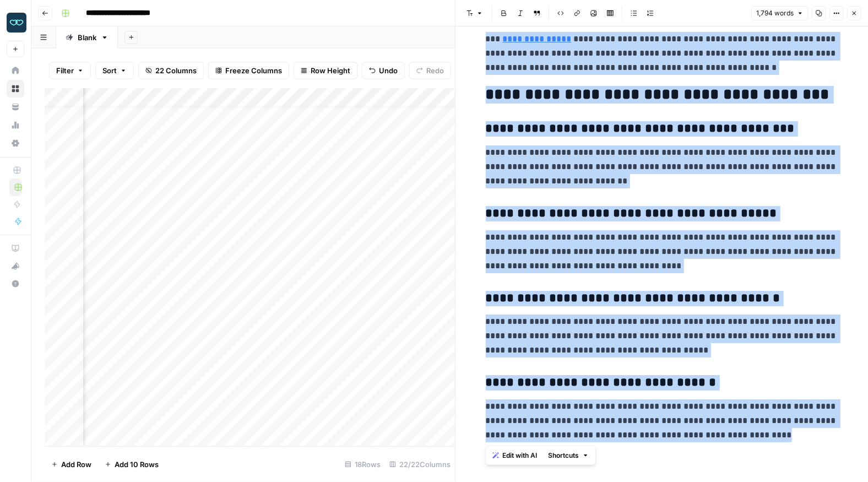 The width and height of the screenshot is (868, 482). Describe the element at coordinates (137, 464) in the screenshot. I see `span: Add 10 Rows` at that location.